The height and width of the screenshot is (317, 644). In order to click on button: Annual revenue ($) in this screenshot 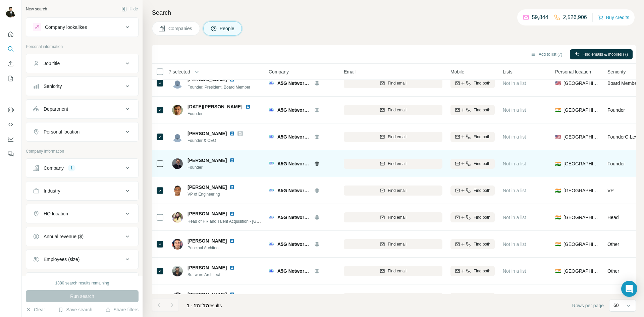, I will do `click(82, 236)`.